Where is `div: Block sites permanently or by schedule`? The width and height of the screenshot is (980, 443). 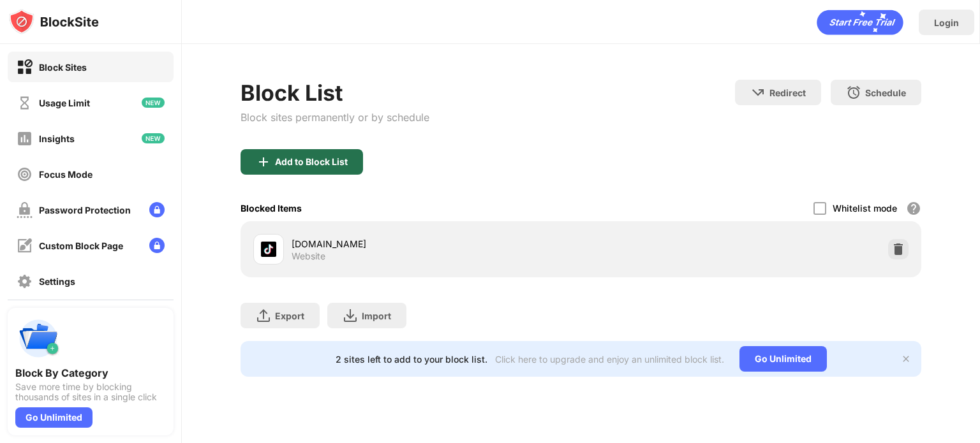
div: Block sites permanently or by schedule is located at coordinates (335, 117).